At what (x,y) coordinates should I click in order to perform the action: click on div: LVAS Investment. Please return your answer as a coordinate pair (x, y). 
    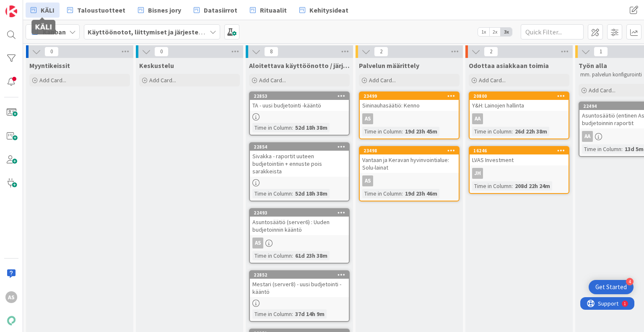
    Looking at the image, I should click on (519, 160).